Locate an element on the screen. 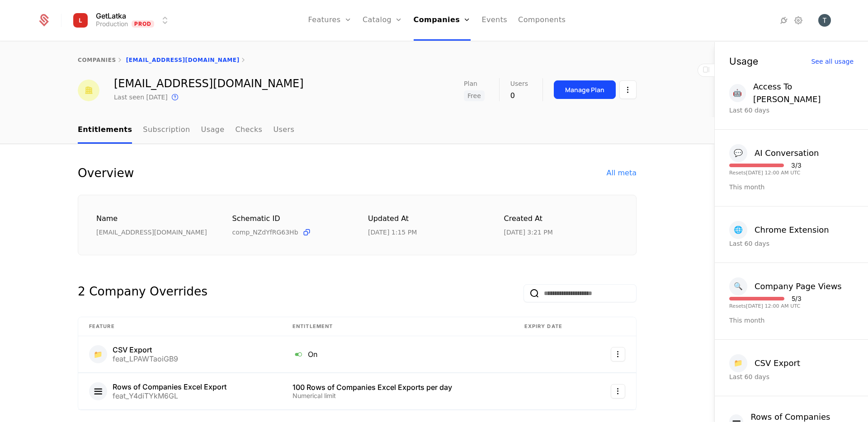  div: Chrome Extension is located at coordinates (792, 230).